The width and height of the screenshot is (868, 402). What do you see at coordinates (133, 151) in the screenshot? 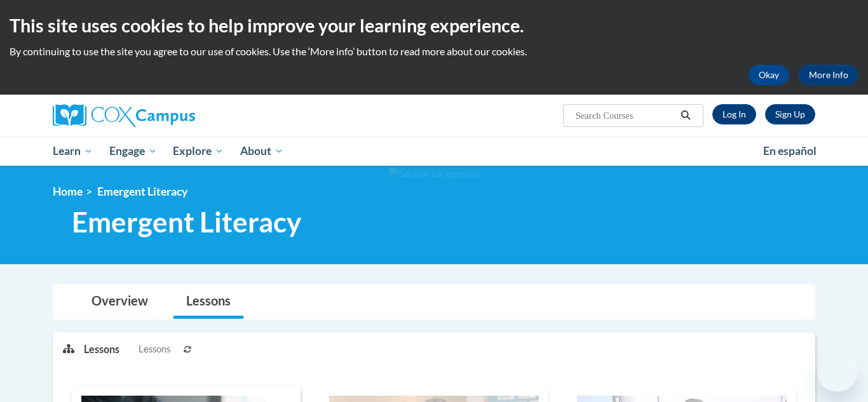
I see `span: Engage` at bounding box center [133, 151].